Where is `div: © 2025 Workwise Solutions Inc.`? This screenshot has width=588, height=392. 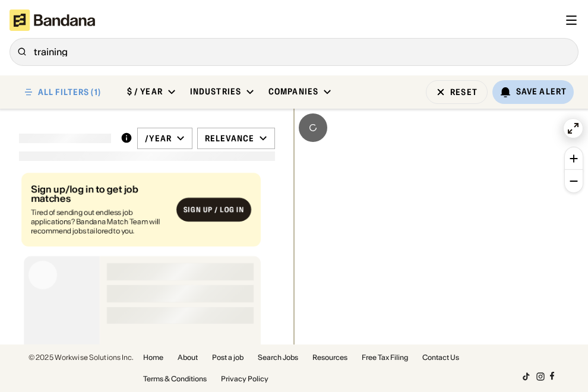 div: © 2025 Workwise Solutions Inc. is located at coordinates (81, 358).